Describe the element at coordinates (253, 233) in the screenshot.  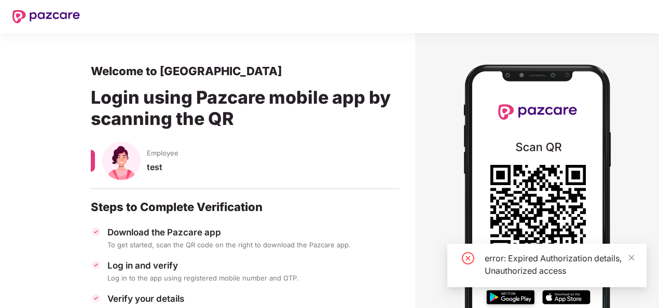
I see `div: Download the Pazcare app` at that location.